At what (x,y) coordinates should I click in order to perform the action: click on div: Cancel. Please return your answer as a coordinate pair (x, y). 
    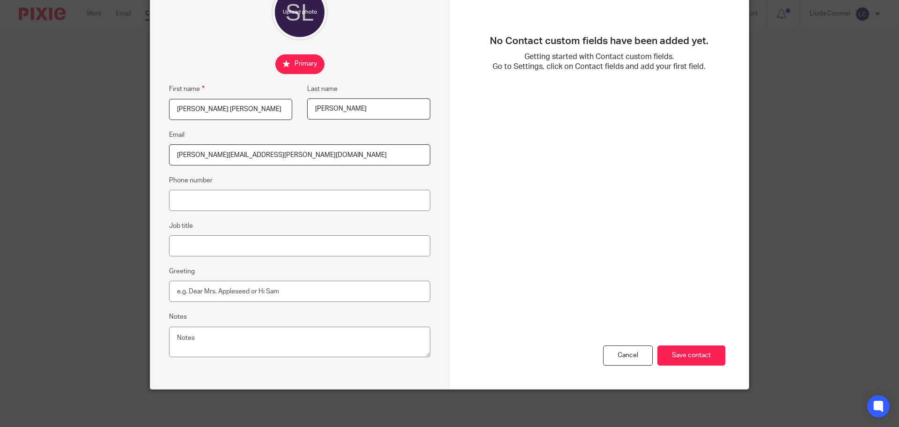
    Looking at the image, I should click on (628, 355).